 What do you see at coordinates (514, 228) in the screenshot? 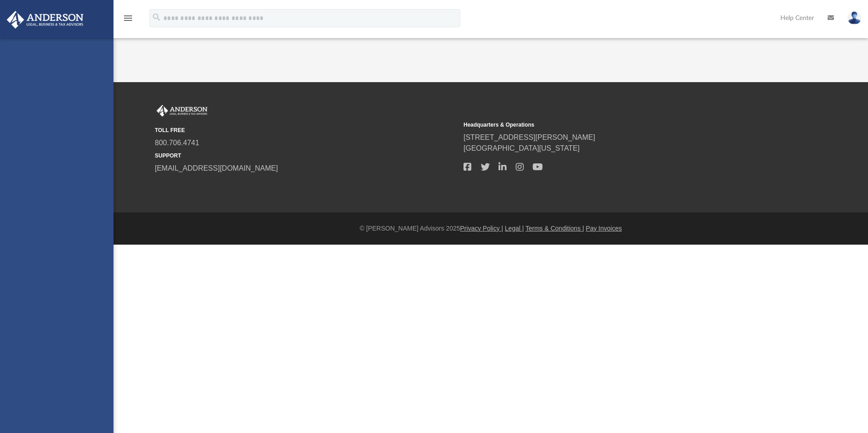
I see `a: Legal |` at bounding box center [514, 228].